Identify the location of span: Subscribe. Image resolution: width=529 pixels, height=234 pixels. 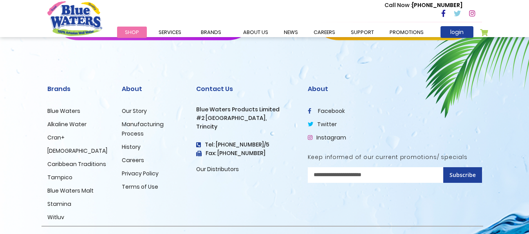
(462, 175).